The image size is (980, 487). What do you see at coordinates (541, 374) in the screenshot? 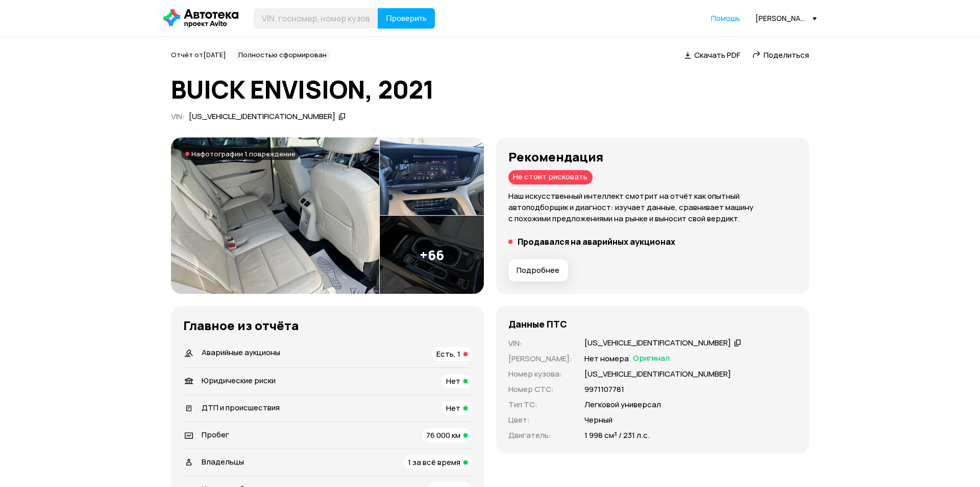
I see `p: Номер кузова :` at bounding box center [541, 374].